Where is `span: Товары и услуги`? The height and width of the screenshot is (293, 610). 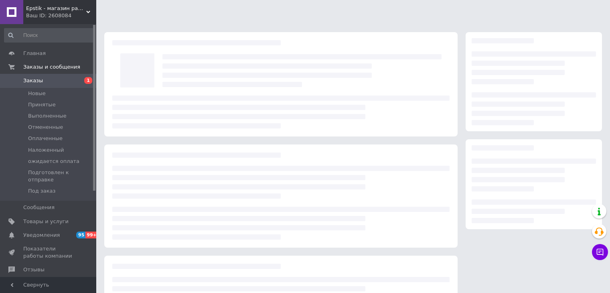
span: Товары и услуги is located at coordinates (46, 222).